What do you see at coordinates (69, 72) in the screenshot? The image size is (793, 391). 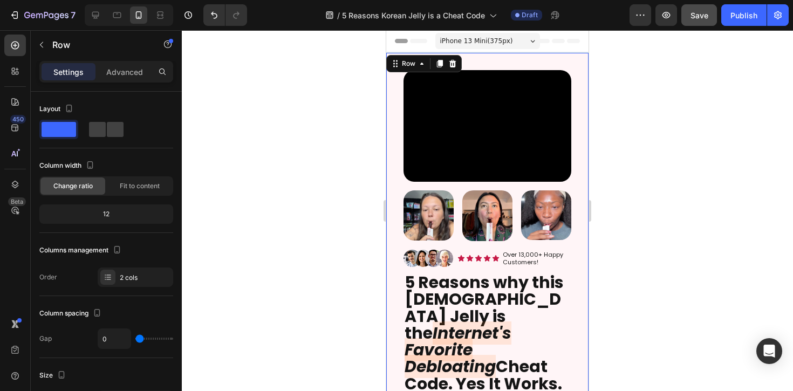 I see `p: Settings` at bounding box center [69, 72].